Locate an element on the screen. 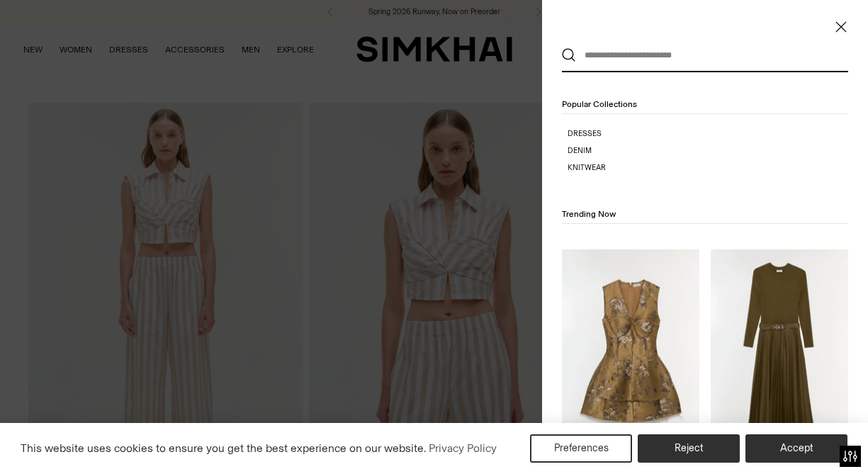  span: This website uses cookies to ensure you get the best experience on our website. is located at coordinates (223, 447).